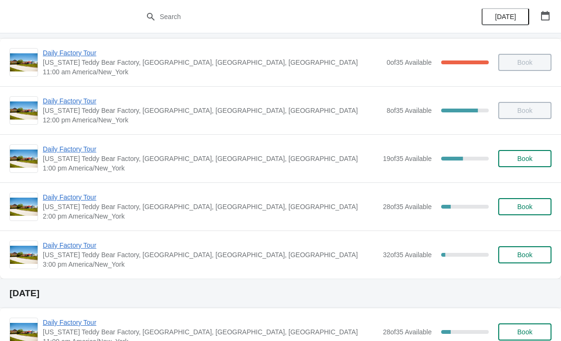 This screenshot has height=341, width=561. Describe the element at coordinates (212, 120) in the screenshot. I see `span: 12:00 pm America/New_York` at that location.